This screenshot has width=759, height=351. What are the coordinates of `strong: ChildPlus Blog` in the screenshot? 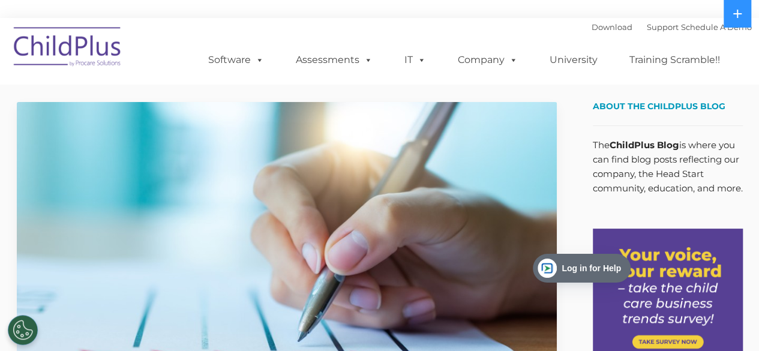 It's located at (644, 145).